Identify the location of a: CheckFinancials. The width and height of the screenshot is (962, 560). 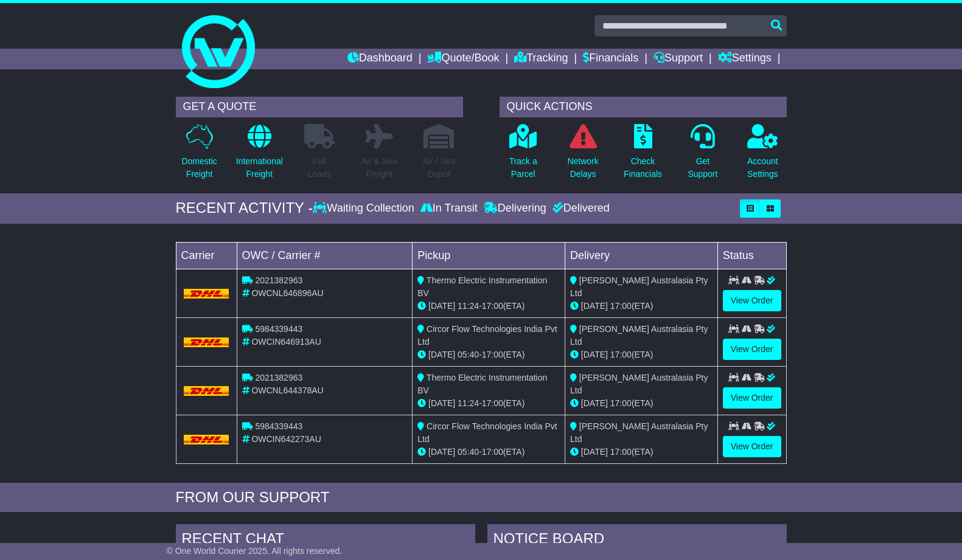
(642, 155).